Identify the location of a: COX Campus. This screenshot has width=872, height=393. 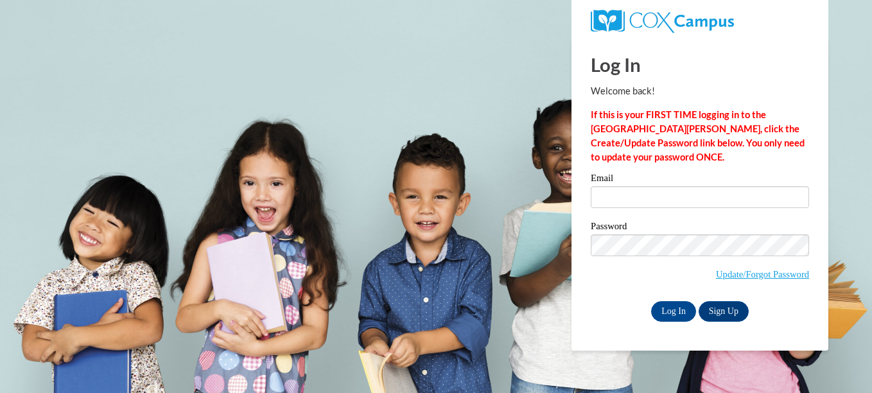
(662, 20).